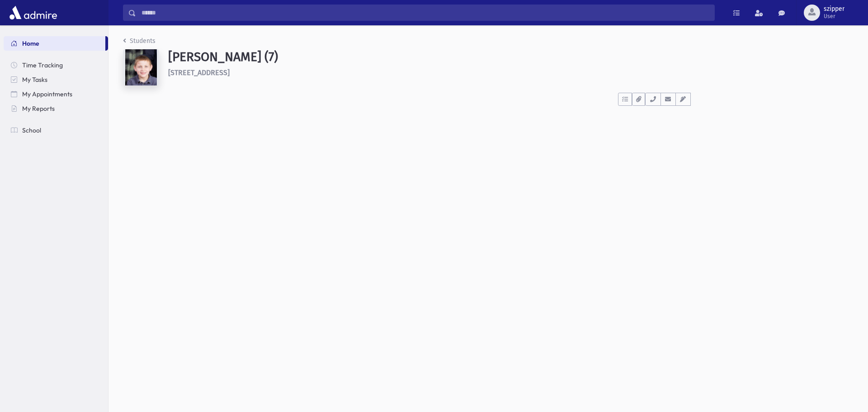 The height and width of the screenshot is (412, 868). What do you see at coordinates (39, 109) in the screenshot?
I see `span: My Reports` at bounding box center [39, 109].